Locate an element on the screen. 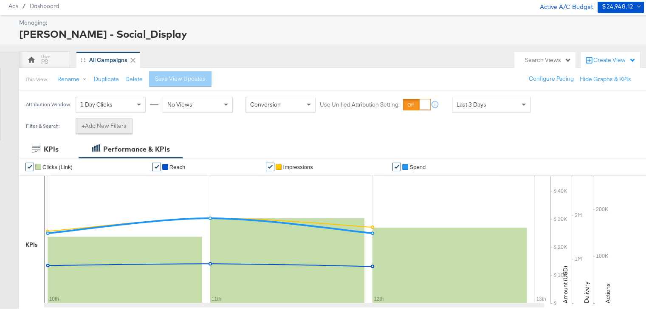  span: Ads is located at coordinates (13, 4).